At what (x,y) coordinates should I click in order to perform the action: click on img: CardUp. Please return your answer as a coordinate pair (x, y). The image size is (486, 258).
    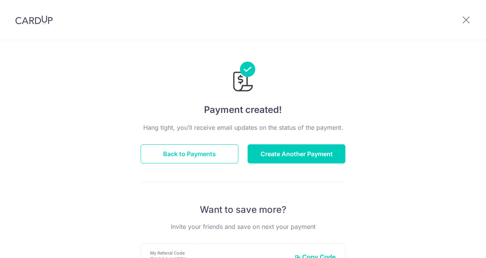
    Looking at the image, I should click on (34, 20).